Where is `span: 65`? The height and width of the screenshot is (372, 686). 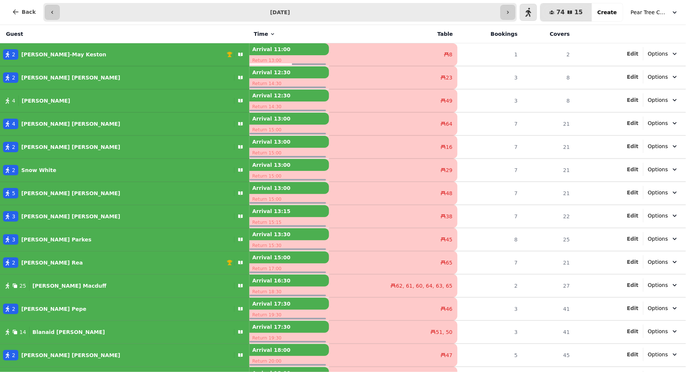
span: 65 is located at coordinates (449, 263).